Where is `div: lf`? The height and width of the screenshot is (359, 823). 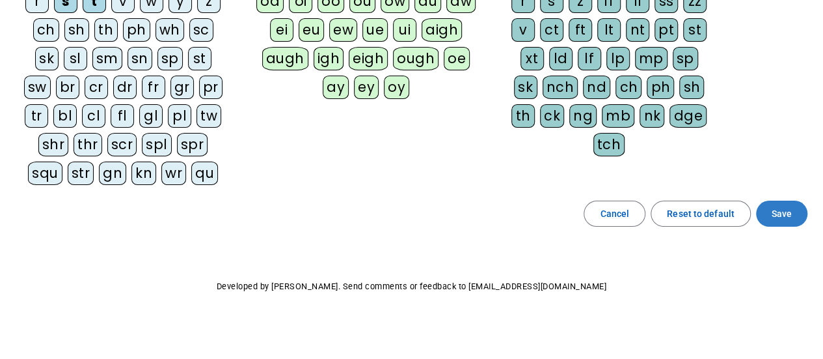
div: lf is located at coordinates (590, 59).